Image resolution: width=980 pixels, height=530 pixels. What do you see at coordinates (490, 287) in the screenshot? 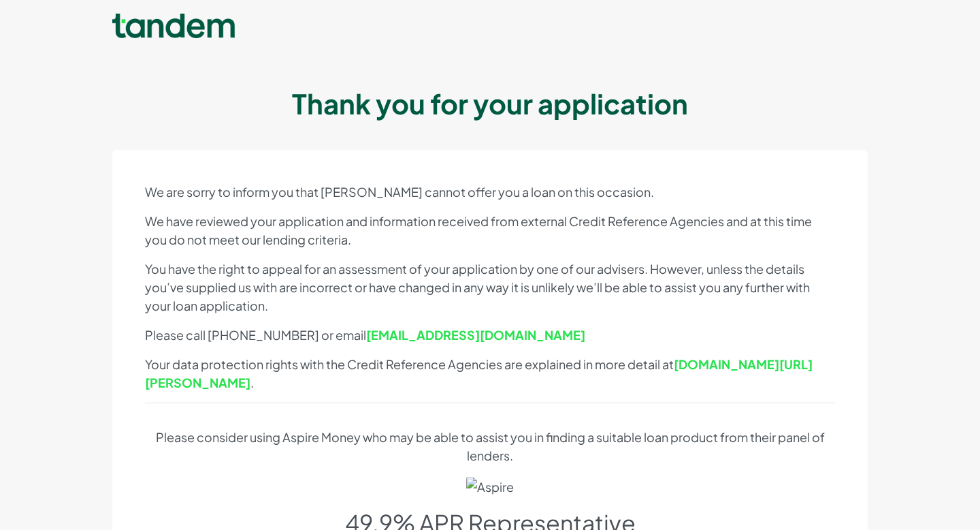
I see `p: You have the right to appeal for an assessment of your application by one of our advisers. Howeve...` at bounding box center [490, 287].